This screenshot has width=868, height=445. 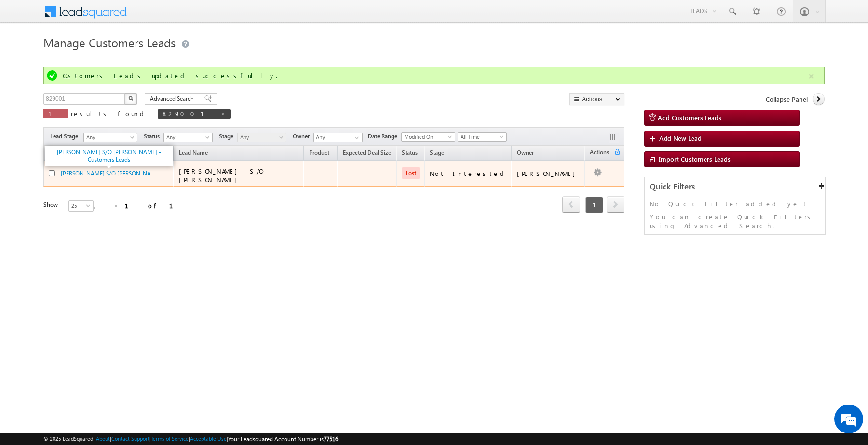 What do you see at coordinates (435, 76) in the screenshot?
I see `div: Customers Leads updated successfully.` at bounding box center [435, 76].